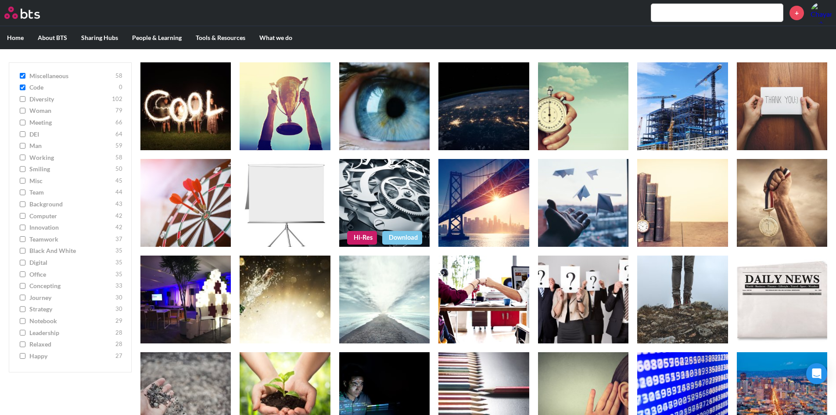 Image resolution: width=836 pixels, height=415 pixels. I want to click on span: teamwork, so click(71, 239).